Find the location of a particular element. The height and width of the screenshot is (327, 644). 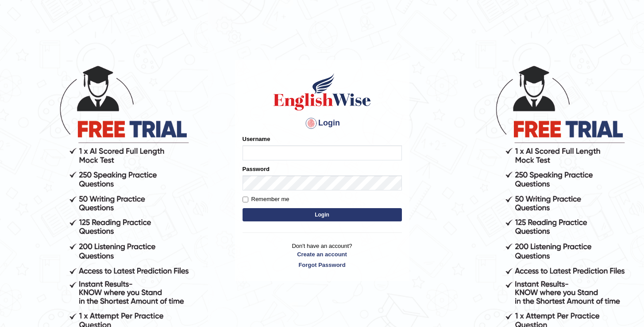

label: Remember me is located at coordinates (266, 199).